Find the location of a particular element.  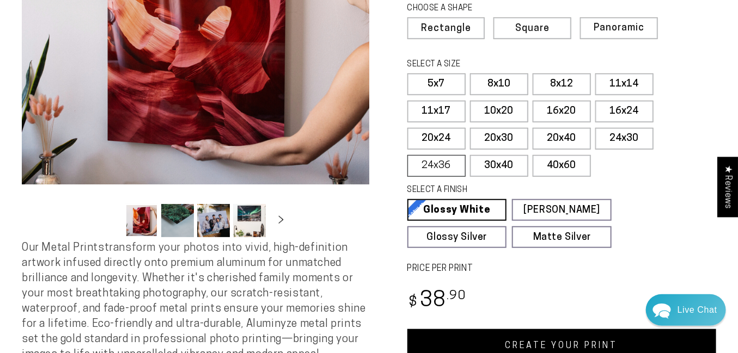

a: Glossy White is located at coordinates (457, 210).